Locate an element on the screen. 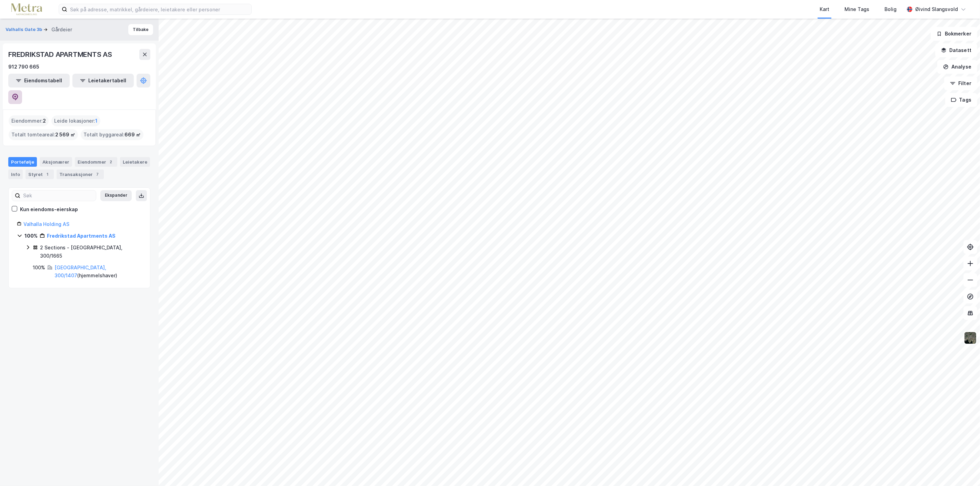 Image resolution: width=980 pixels, height=486 pixels. div: Mine Tags is located at coordinates (857, 10).